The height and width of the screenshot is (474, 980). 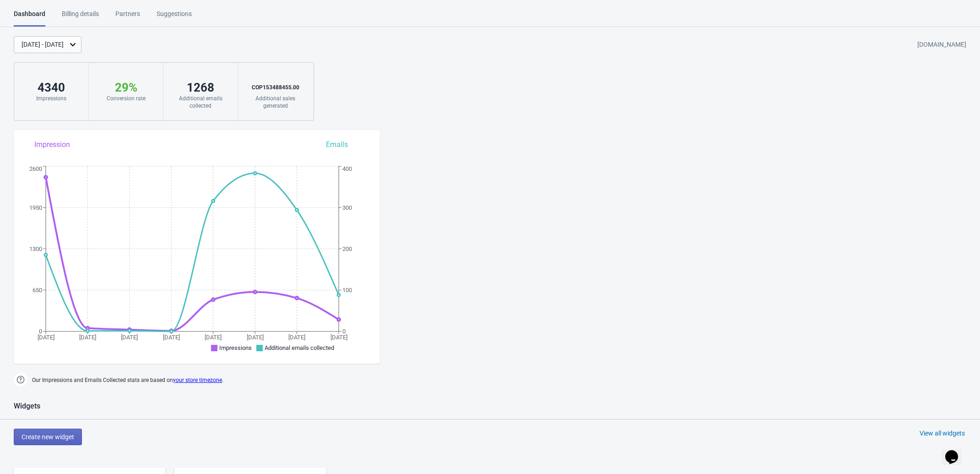 I want to click on div: 1268, so click(x=200, y=87).